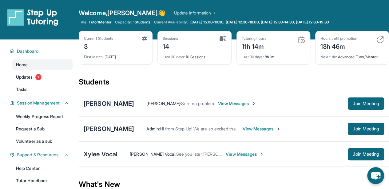 The height and width of the screenshot is (189, 389). I want to click on img: Chevron Right, so click(214, 13).